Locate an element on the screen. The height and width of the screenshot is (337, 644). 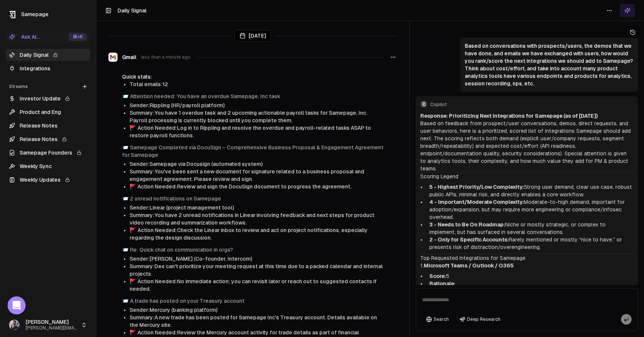
div: ⌘ +K is located at coordinates (77, 37).